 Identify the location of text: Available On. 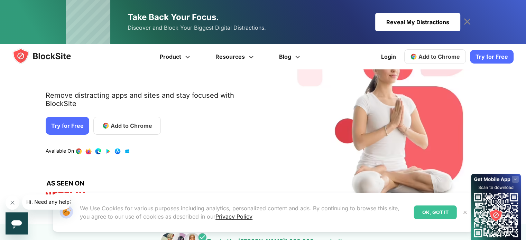
(60, 151).